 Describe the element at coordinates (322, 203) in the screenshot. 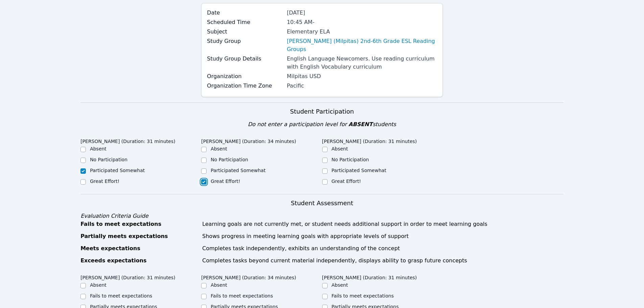

I see `h3: Student Assessment` at that location.